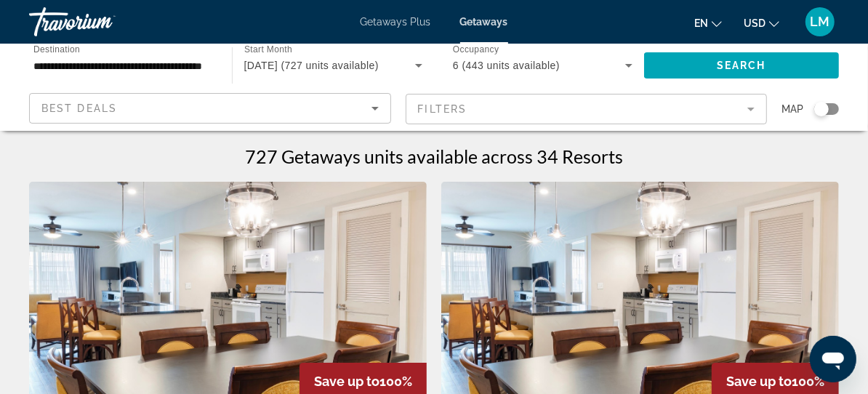 The image size is (868, 394). I want to click on span: 6 (443 units available), so click(506, 65).